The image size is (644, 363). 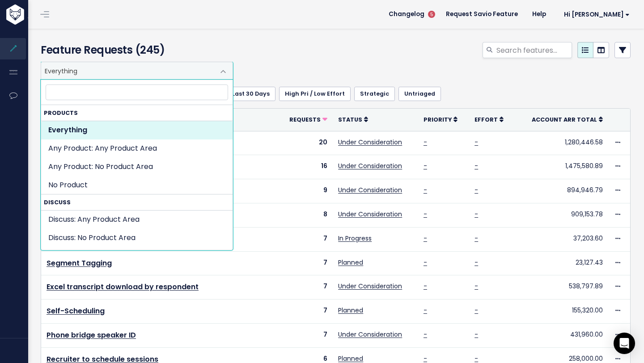 What do you see at coordinates (76, 311) in the screenshot?
I see `a: Self-Scheduling` at bounding box center [76, 311].